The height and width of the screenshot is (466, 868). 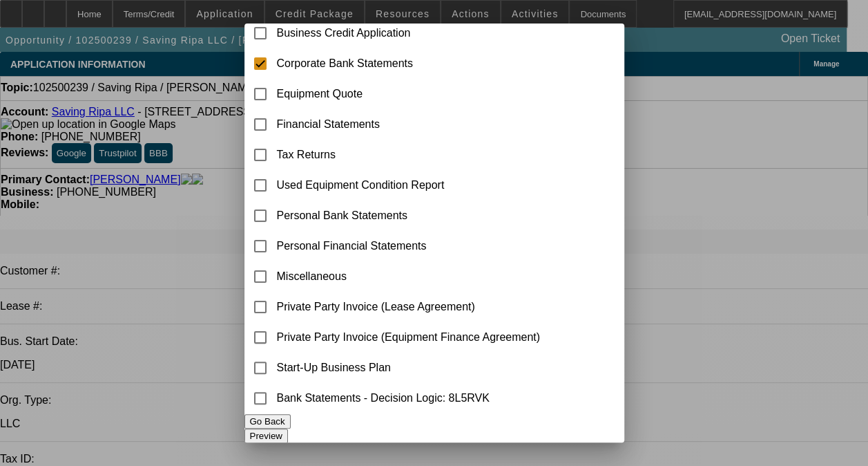 What do you see at coordinates (409, 216) in the screenshot?
I see `td: Personal Bank Statements` at bounding box center [409, 216].